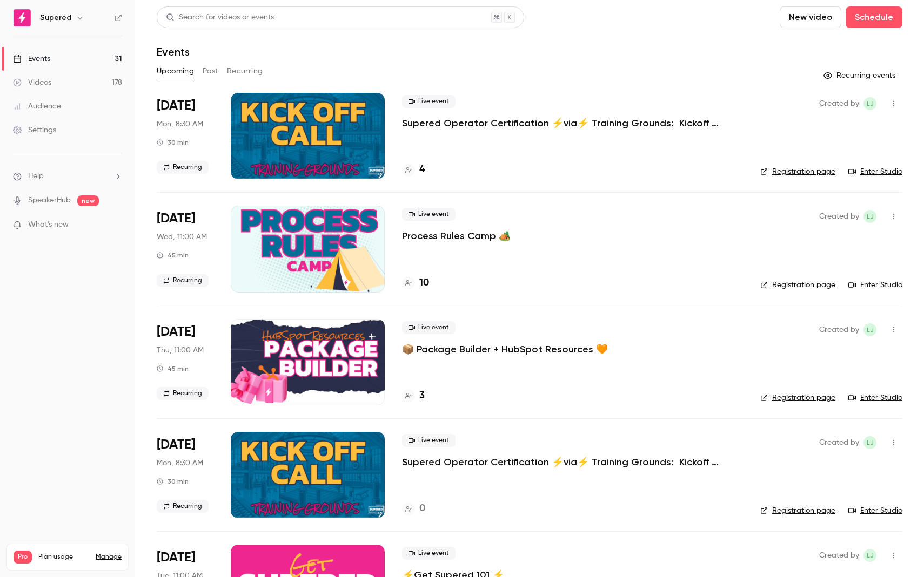  I want to click on a: 10, so click(415, 283).